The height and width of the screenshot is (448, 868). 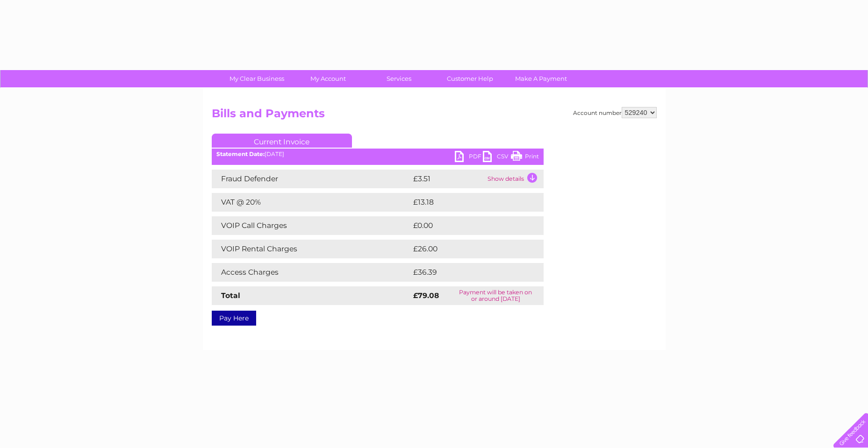 What do you see at coordinates (426, 295) in the screenshot?
I see `strong: £79.08` at bounding box center [426, 295].